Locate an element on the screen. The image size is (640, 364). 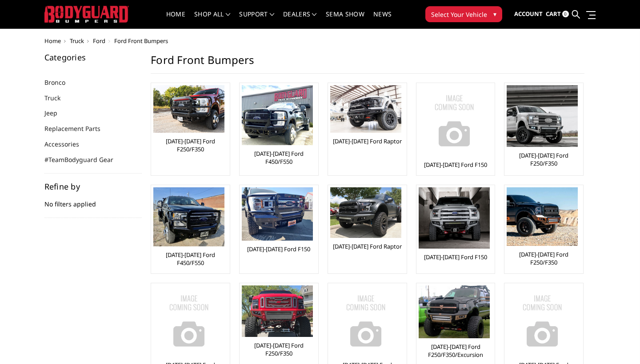
a: Support is located at coordinates (256, 20).